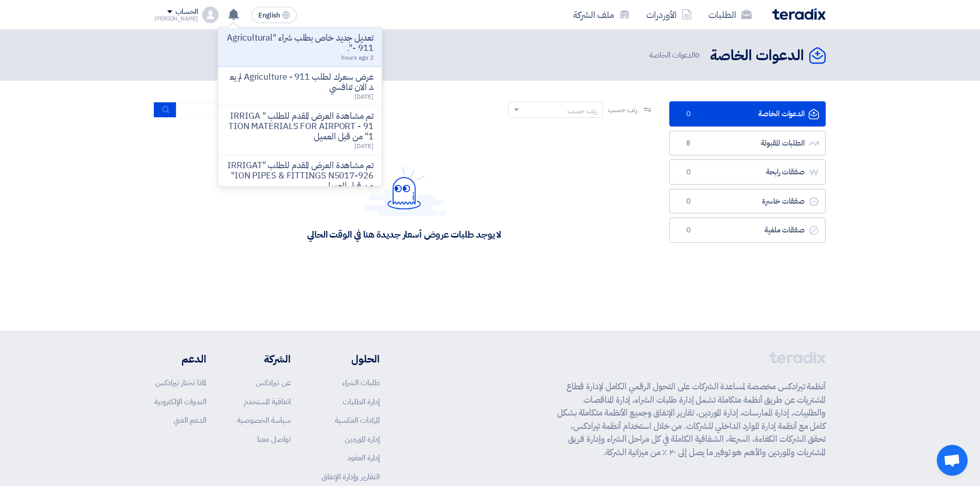  I want to click on a: صفقات خاسرة0, so click(747, 201).